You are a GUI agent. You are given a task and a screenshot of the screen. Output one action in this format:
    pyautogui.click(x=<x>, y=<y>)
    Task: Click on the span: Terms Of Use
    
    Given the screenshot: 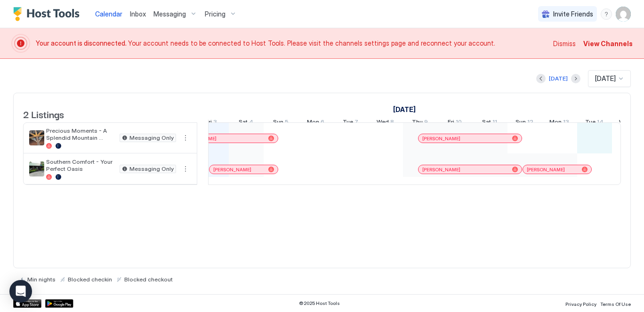 What is the action you would take?
    pyautogui.click(x=616, y=304)
    